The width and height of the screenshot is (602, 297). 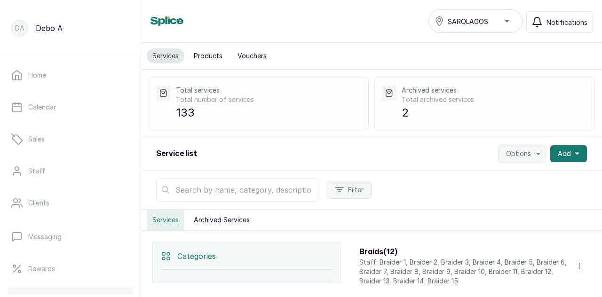 What do you see at coordinates (42, 107) in the screenshot?
I see `p: Calendar` at bounding box center [42, 107].